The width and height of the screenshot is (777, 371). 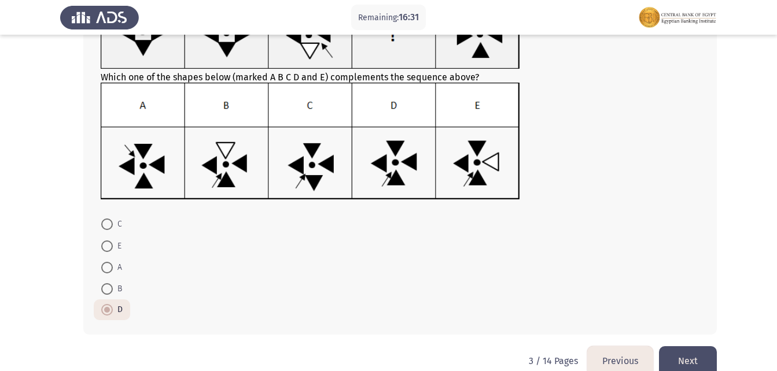 I want to click on span: C, so click(x=117, y=224).